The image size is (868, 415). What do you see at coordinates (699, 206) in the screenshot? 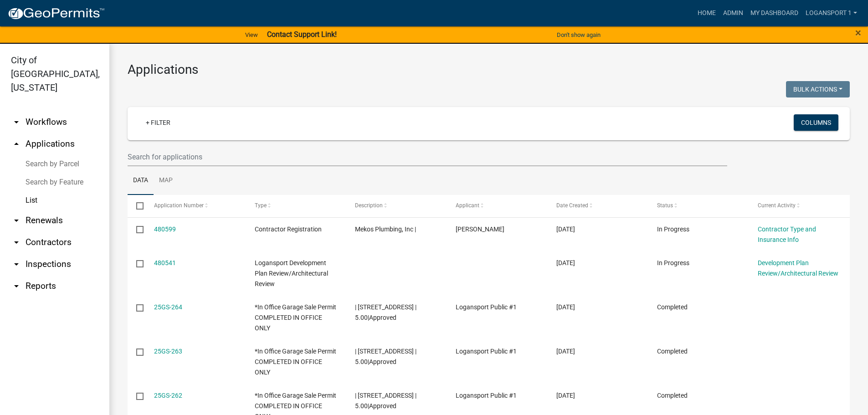
I see `datatable-header-cell: Status` at bounding box center [699, 206].